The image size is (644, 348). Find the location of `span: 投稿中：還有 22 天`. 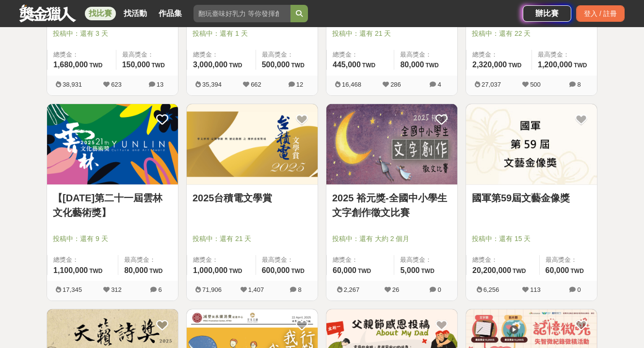

span: 投稿中：還有 22 天 is located at coordinates (531, 34).